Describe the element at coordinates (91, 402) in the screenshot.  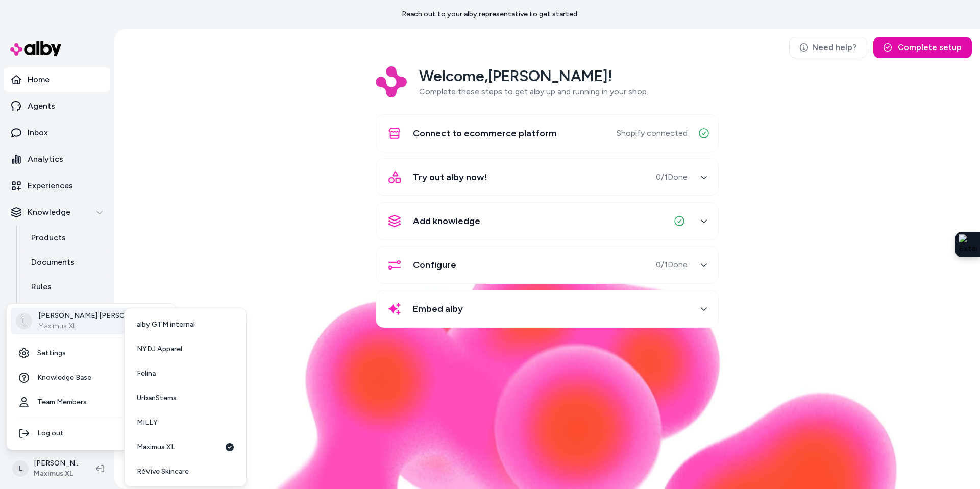
I see `a: Team Members` at that location.